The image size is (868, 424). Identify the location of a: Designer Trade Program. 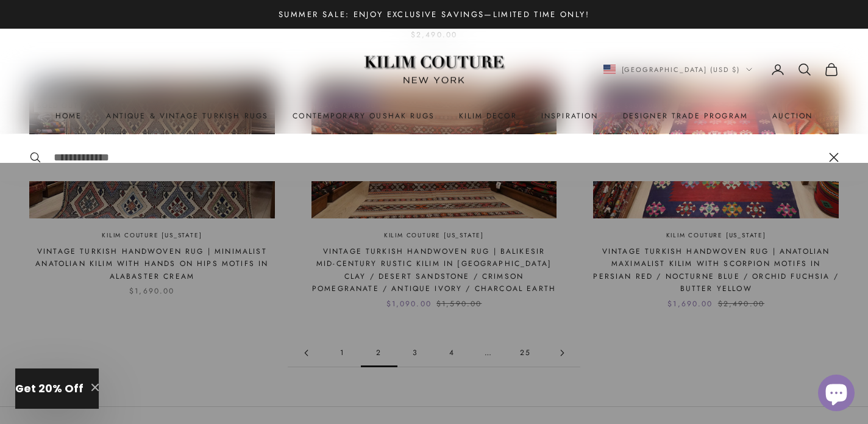
(686, 116).